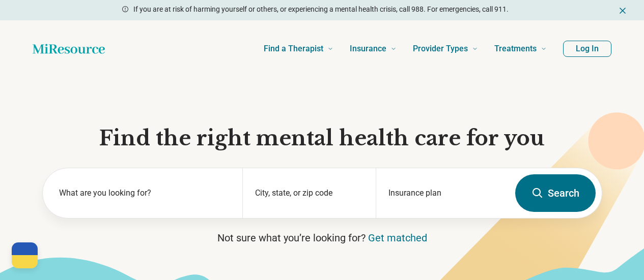 Image resolution: width=644 pixels, height=280 pixels. I want to click on button: Log In, so click(587, 48).